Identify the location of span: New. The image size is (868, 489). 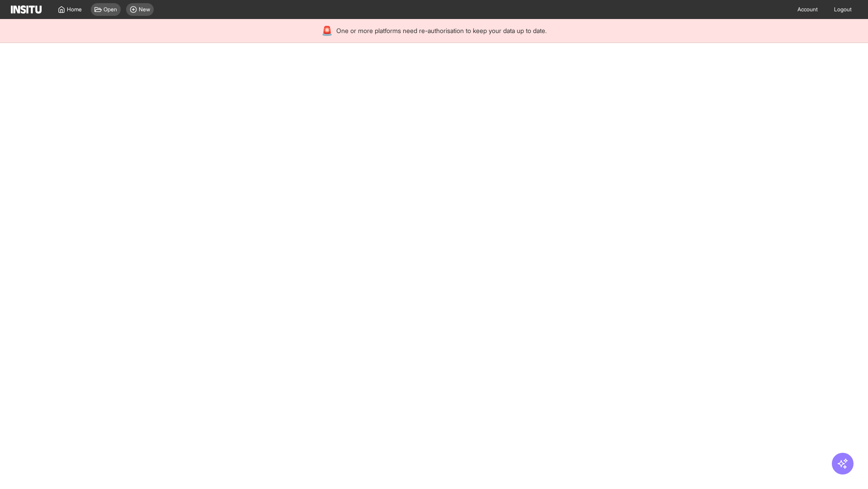
(144, 9).